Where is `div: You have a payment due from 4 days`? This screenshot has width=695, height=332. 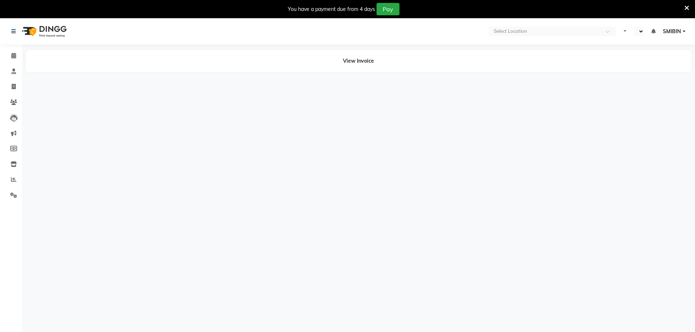
div: You have a payment due from 4 days is located at coordinates (331, 9).